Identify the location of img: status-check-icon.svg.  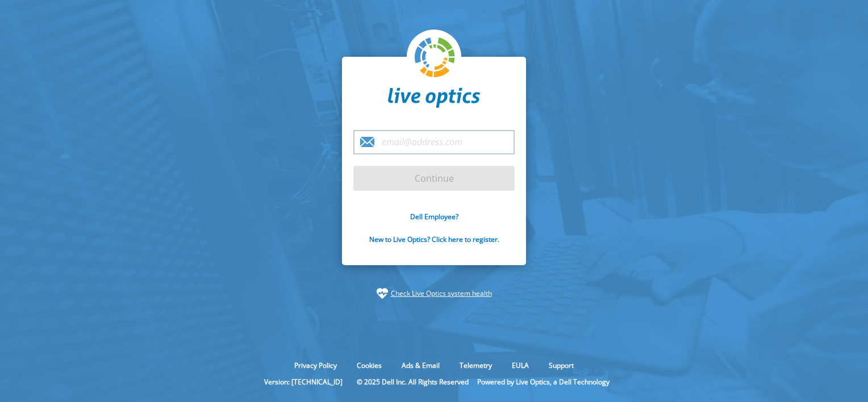
(382, 293).